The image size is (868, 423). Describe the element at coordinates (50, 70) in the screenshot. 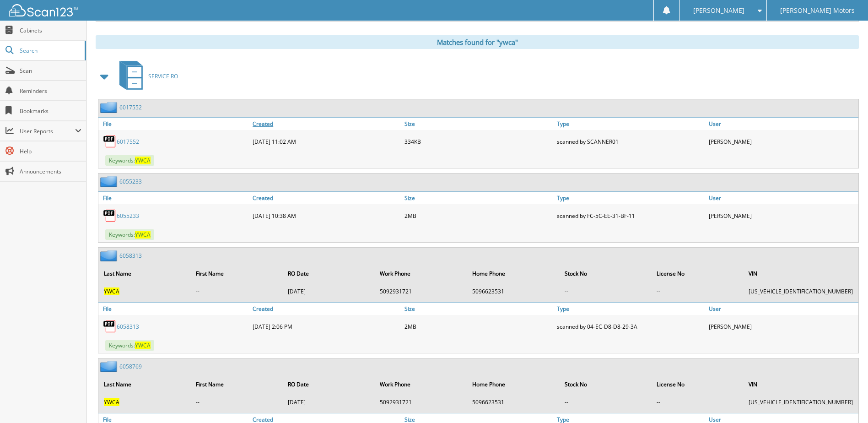

I see `span: Scan` at that location.